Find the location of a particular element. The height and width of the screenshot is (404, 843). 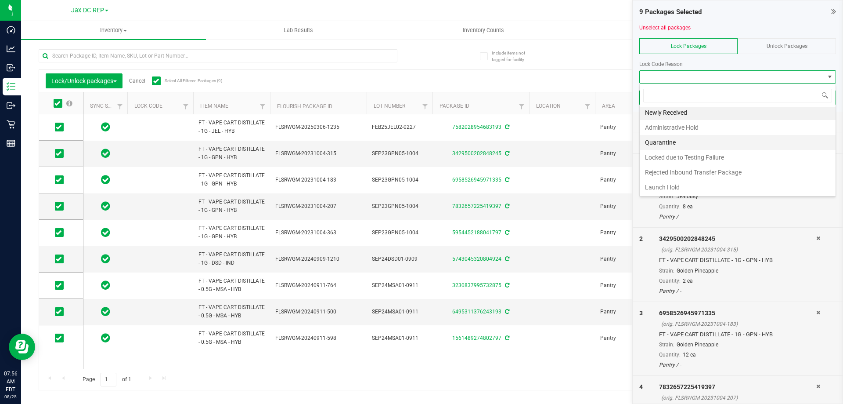

span: Inventory is located at coordinates (113, 30).